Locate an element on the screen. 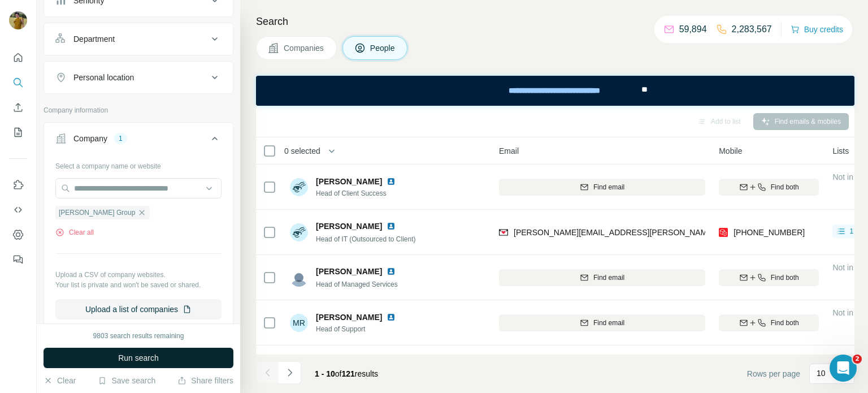 The image size is (868, 393). span: People is located at coordinates (383, 48).